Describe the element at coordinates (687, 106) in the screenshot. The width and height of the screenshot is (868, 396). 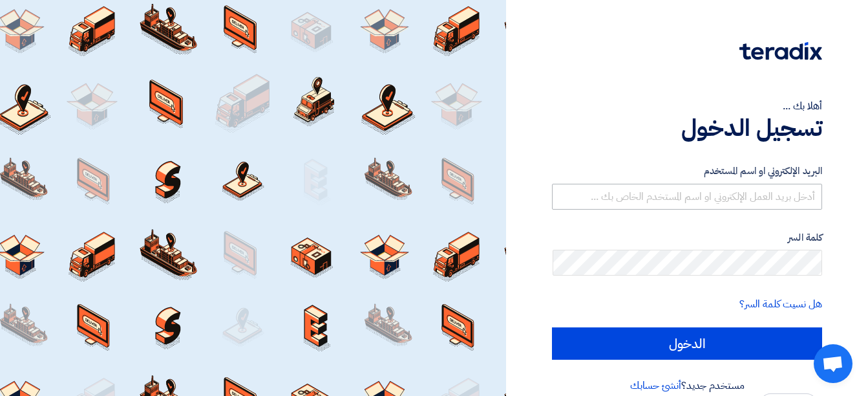
I see `div: أهلا بك ...` at that location.